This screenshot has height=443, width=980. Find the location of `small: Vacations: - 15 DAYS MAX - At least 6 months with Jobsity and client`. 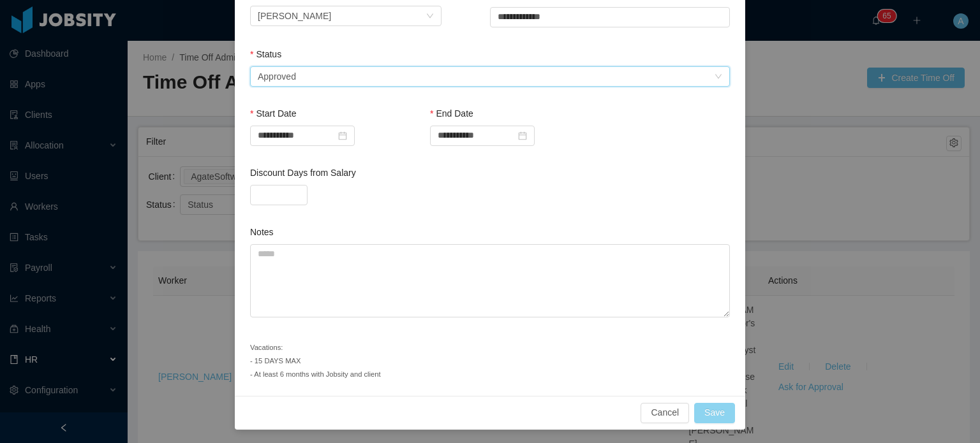

small: Vacations: - 15 DAYS MAX - At least 6 months with Jobsity and client is located at coordinates (316, 360).